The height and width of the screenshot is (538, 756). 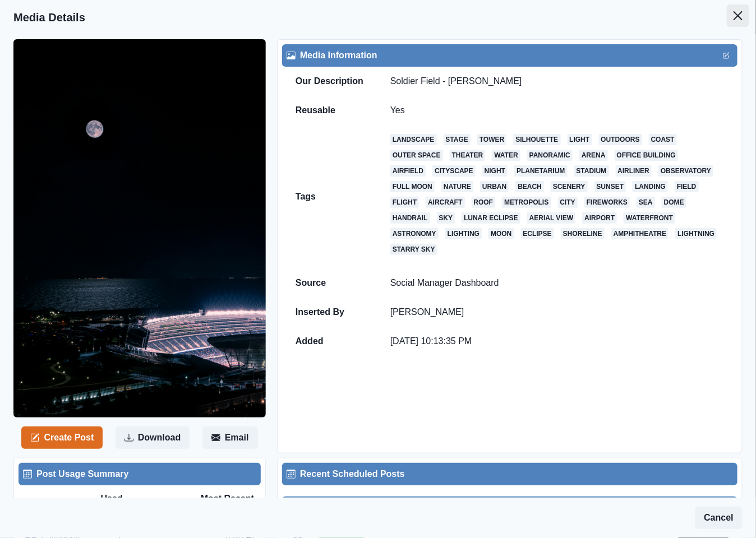 What do you see at coordinates (557, 110) in the screenshot?
I see `td: Yes` at bounding box center [557, 110].